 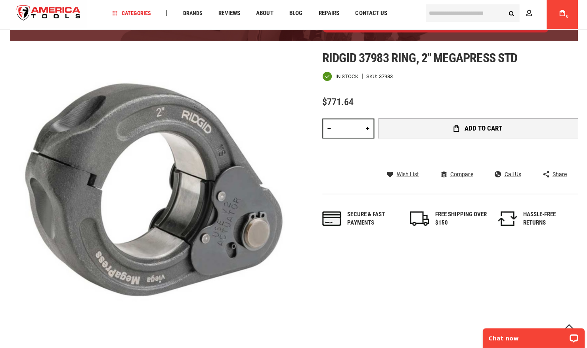 What do you see at coordinates (372, 78) in the screenshot?
I see `strong: SKU` at bounding box center [372, 78].